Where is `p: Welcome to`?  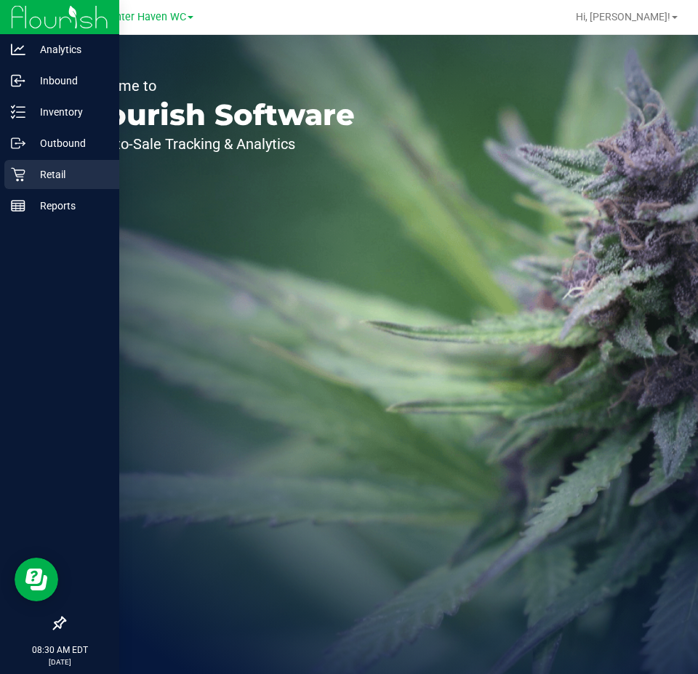
p: Welcome to is located at coordinates (217, 86).